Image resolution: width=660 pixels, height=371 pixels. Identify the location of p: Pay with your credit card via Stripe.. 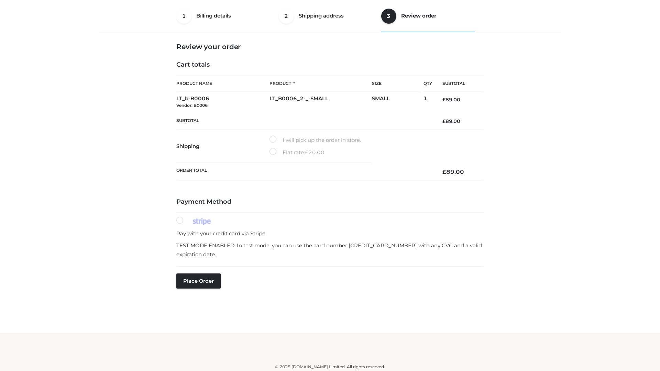
(330, 234).